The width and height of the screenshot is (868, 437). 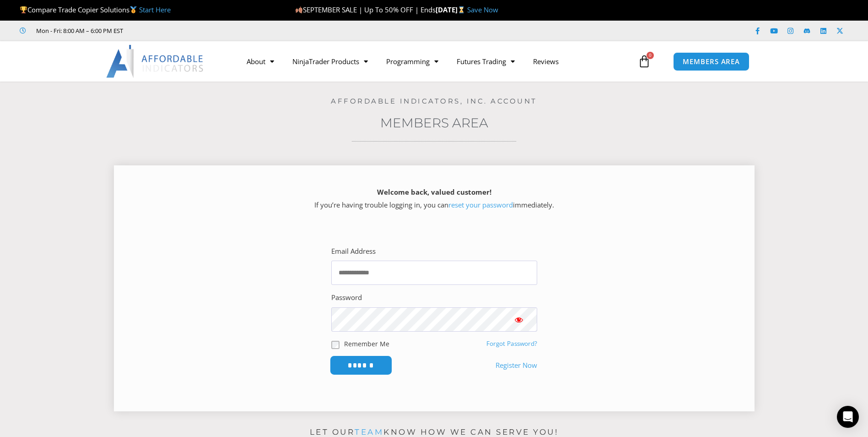 What do you see at coordinates (434, 199) in the screenshot?
I see `p: If you’re having trouble logging in, you can immediately.` at bounding box center [434, 199].